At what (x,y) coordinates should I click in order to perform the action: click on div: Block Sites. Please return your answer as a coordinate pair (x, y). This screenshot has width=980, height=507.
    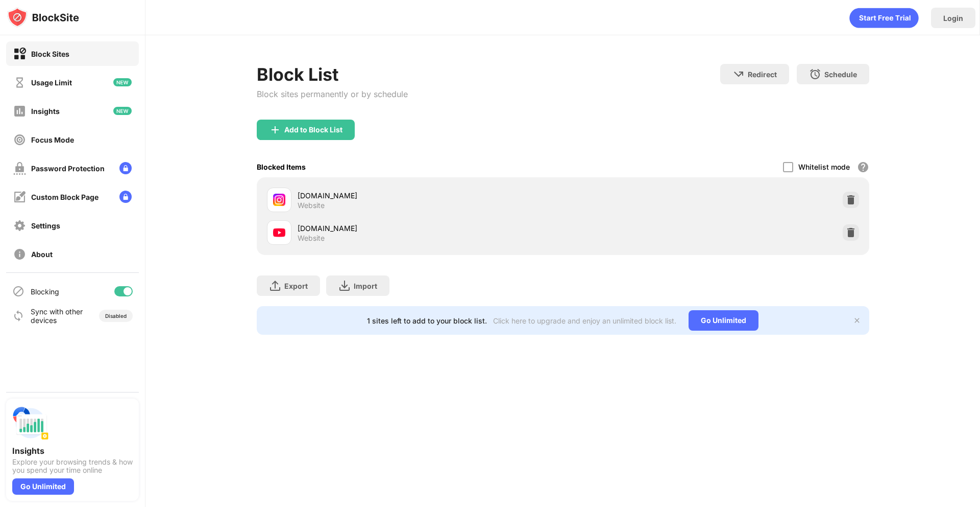
    Looking at the image, I should click on (50, 54).